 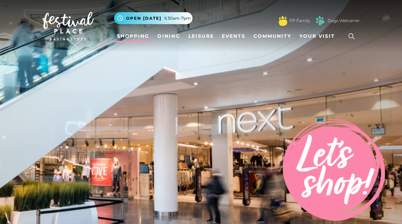 I want to click on a: FP Family, so click(x=300, y=21).